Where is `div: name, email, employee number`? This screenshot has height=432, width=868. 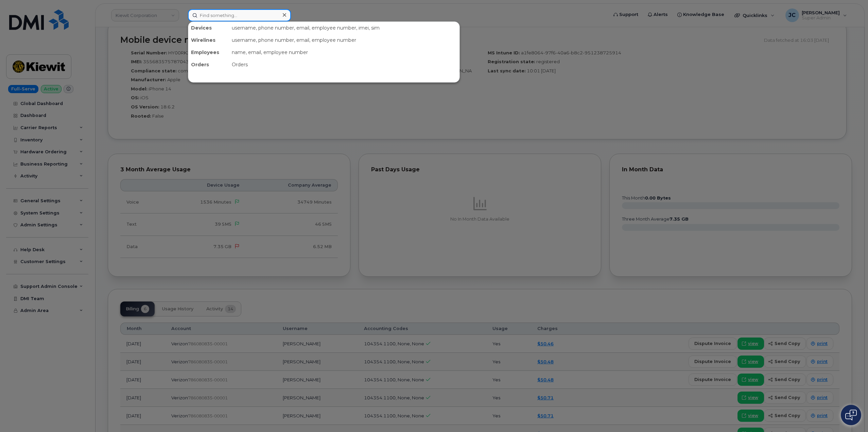
div: name, email, employee number is located at coordinates (344, 53).